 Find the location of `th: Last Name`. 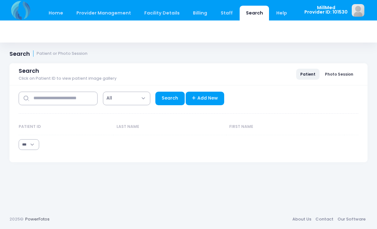

th: Last Name is located at coordinates (170, 127).